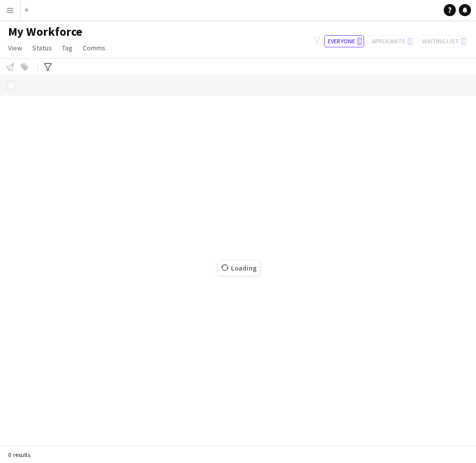 This screenshot has height=463, width=476. What do you see at coordinates (343, 41) in the screenshot?
I see `button: Everyone0` at bounding box center [343, 41].